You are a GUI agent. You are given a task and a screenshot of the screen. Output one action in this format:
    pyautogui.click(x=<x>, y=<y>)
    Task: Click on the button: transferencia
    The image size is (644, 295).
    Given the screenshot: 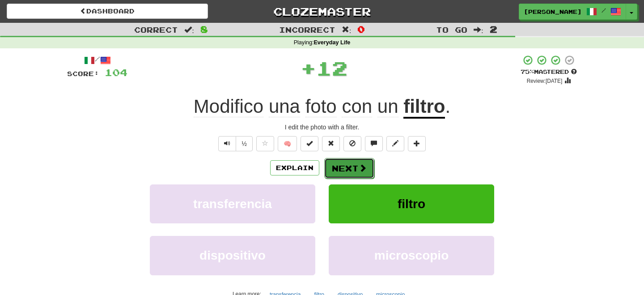 What is the action you would take?
    pyautogui.click(x=233, y=204)
    